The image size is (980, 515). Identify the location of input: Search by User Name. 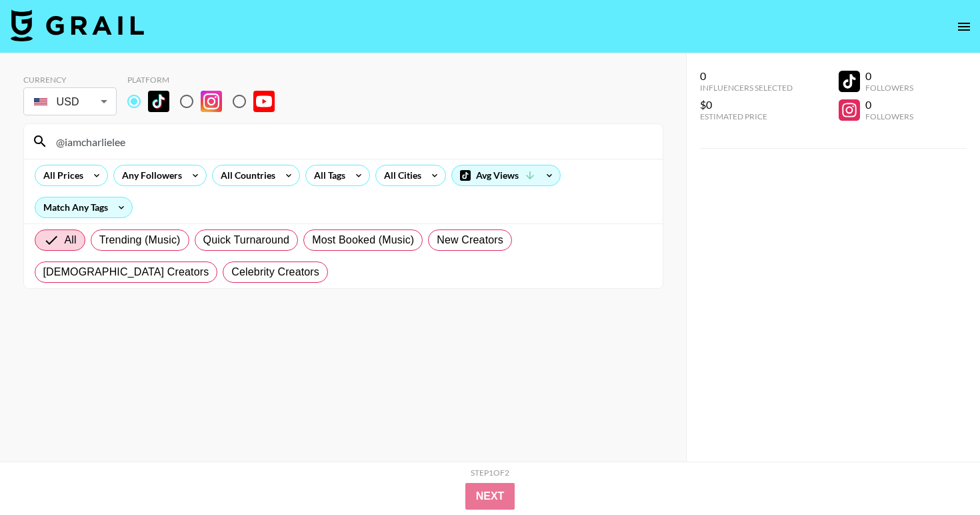
(352, 141).